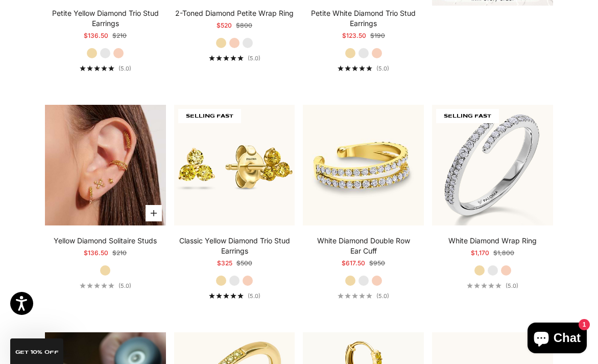 Image resolution: width=598 pixels, height=364 pixels. I want to click on sale-price: $1,170, so click(480, 253).